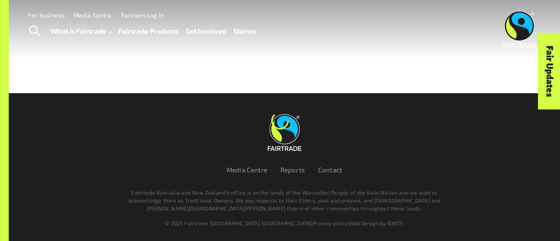 The width and height of the screenshot is (560, 241). Describe the element at coordinates (81, 31) in the screenshot. I see `a: What is Fairtrade` at that location.